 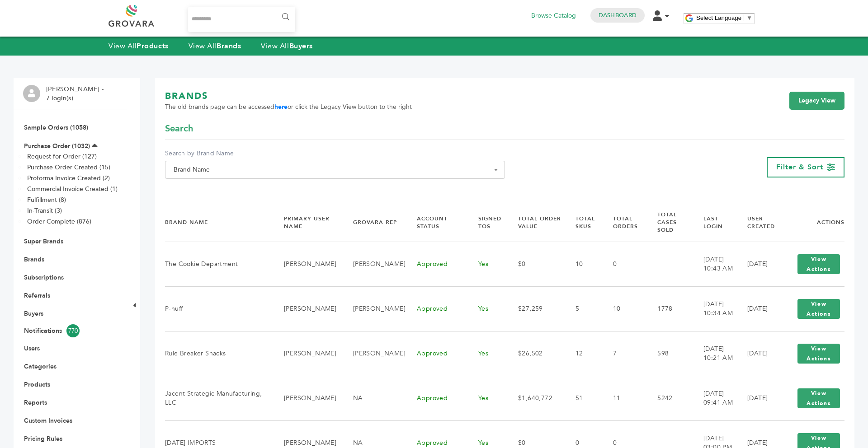 What do you see at coordinates (624, 353) in the screenshot?
I see `td: 7` at bounding box center [624, 353].